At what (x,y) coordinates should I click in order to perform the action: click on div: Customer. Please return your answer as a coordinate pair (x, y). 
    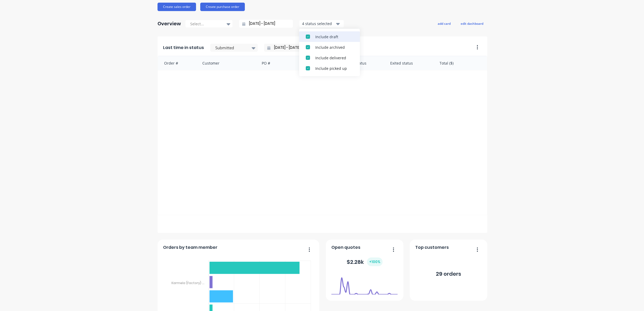
    Looking at the image, I should click on (227, 63).